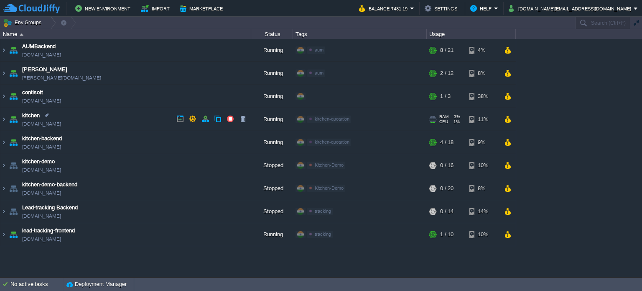 This screenshot has width=642, height=291. I want to click on div: 0 / 20, so click(447, 188).